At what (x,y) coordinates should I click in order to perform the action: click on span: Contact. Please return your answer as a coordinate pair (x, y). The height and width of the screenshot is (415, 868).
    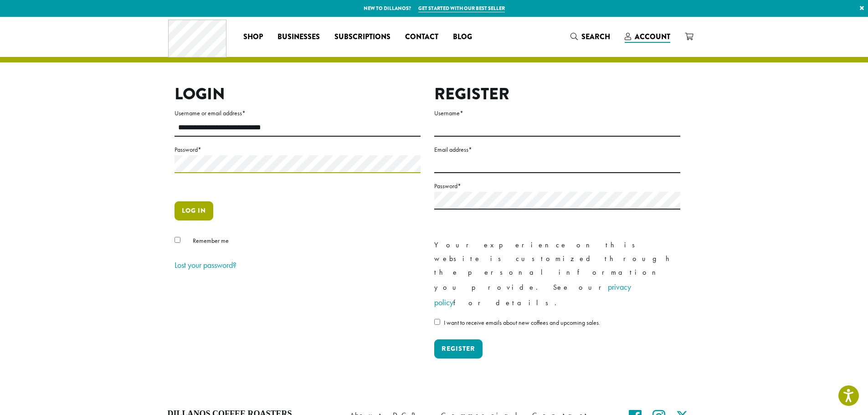
    Looking at the image, I should click on (422, 37).